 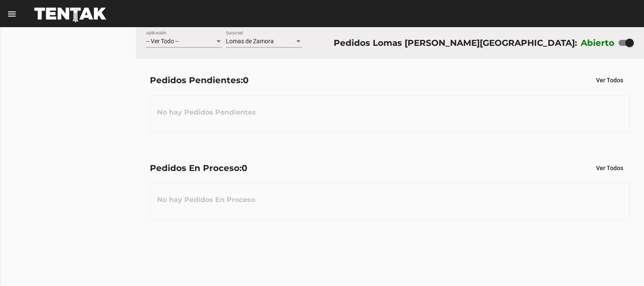 What do you see at coordinates (598, 43) in the screenshot?
I see `label: Abierto` at bounding box center [598, 43].